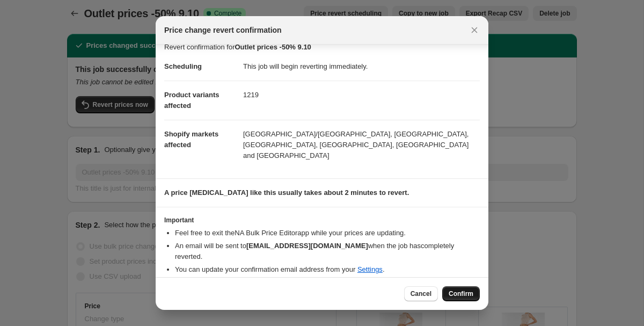  What do you see at coordinates (461, 294) in the screenshot?
I see `button: Confirm` at bounding box center [461, 294].